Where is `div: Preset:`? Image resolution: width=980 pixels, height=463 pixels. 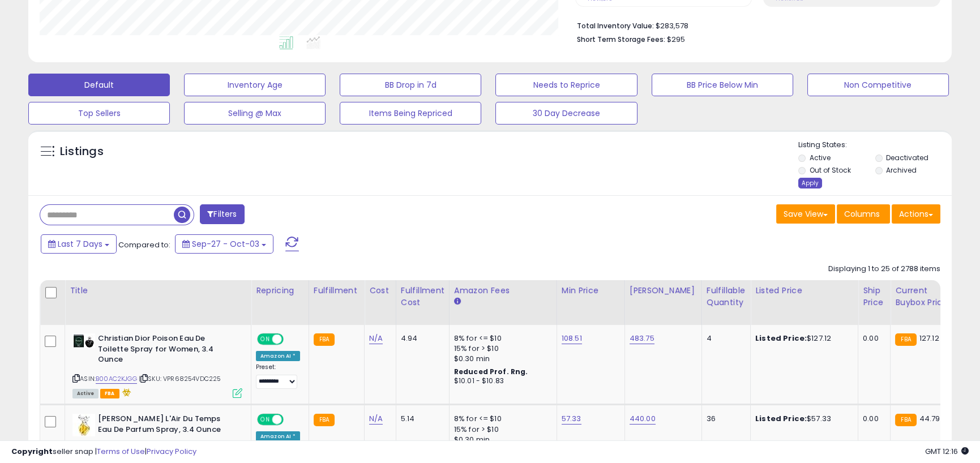 div: Preset: is located at coordinates (278, 376).